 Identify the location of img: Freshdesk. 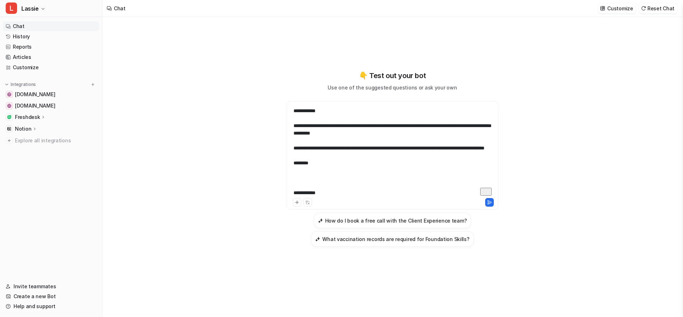
(9, 117).